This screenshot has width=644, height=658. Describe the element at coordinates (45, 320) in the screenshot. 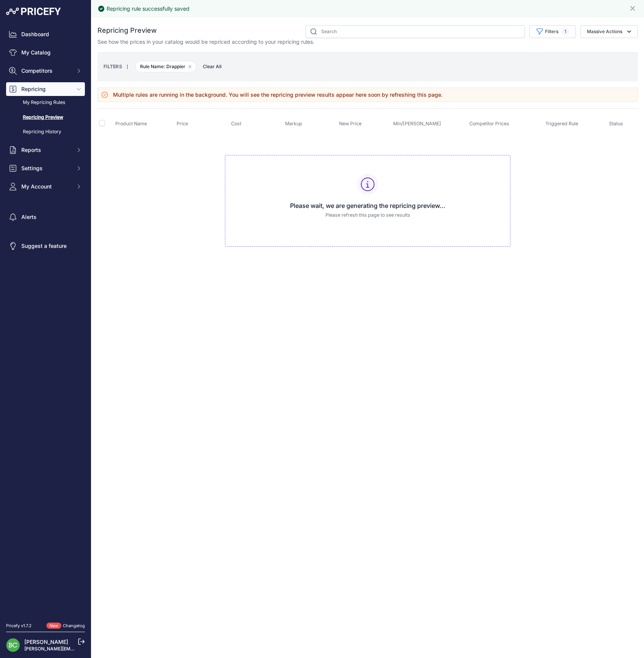

I see `nav: Sidebar` at that location.